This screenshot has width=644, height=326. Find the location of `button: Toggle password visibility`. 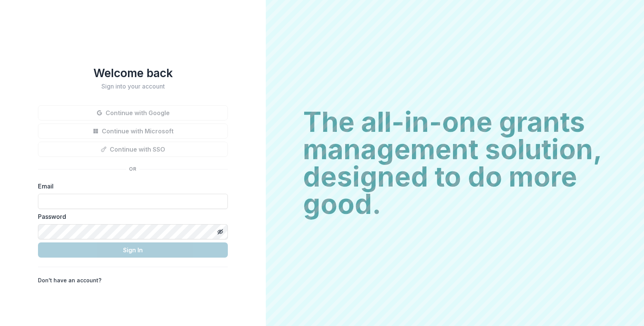

button: Toggle password visibility is located at coordinates (220, 232).